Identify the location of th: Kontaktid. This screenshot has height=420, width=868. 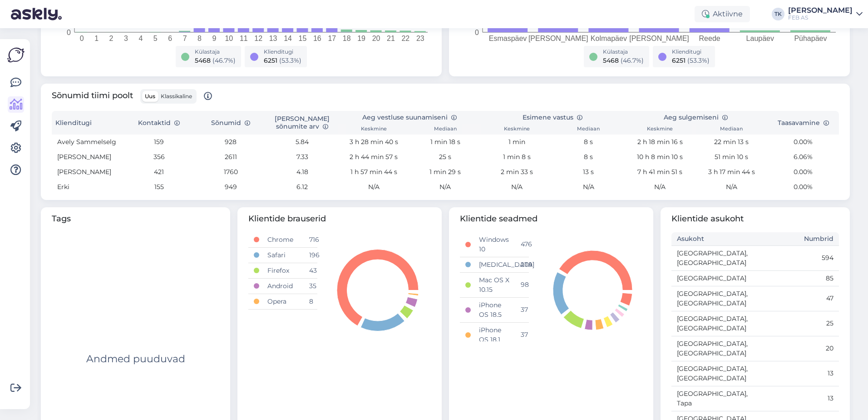
(159, 122).